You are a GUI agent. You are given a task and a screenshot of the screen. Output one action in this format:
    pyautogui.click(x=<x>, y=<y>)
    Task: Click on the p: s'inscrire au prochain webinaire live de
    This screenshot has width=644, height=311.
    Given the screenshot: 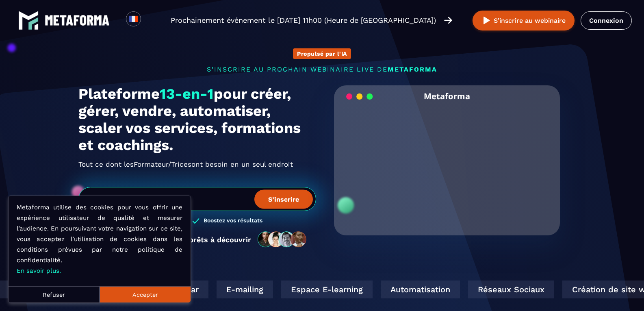 What is the action you would take?
    pyautogui.click(x=322, y=69)
    